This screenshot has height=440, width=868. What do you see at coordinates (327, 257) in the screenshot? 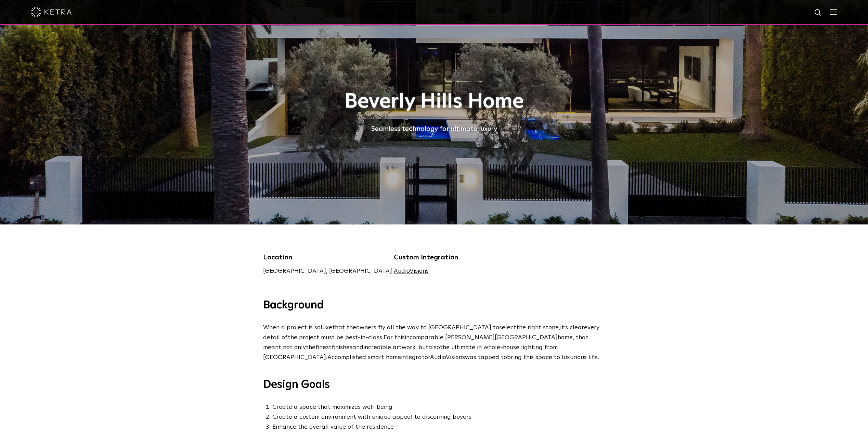
I see `h5: Location` at bounding box center [327, 257].